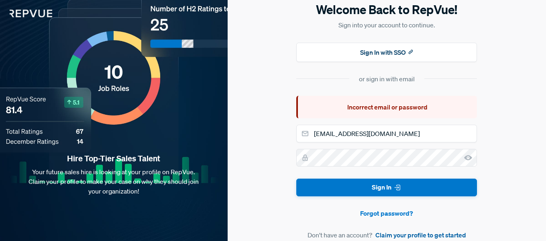  What do you see at coordinates (421, 234) in the screenshot?
I see `a: Claim your profile to get started` at bounding box center [421, 234].